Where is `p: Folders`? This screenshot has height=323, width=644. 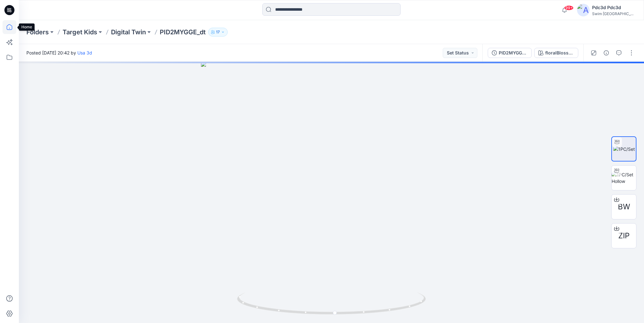 p: Folders is located at coordinates (37, 32).